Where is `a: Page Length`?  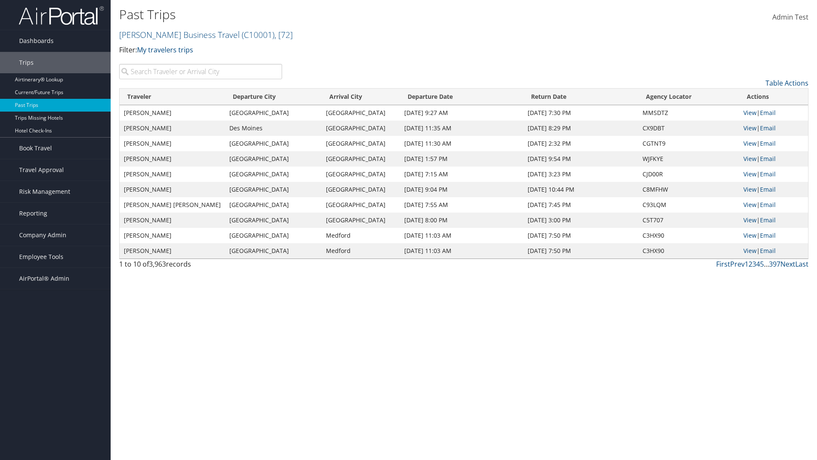 a: Page Length is located at coordinates (752, 125).